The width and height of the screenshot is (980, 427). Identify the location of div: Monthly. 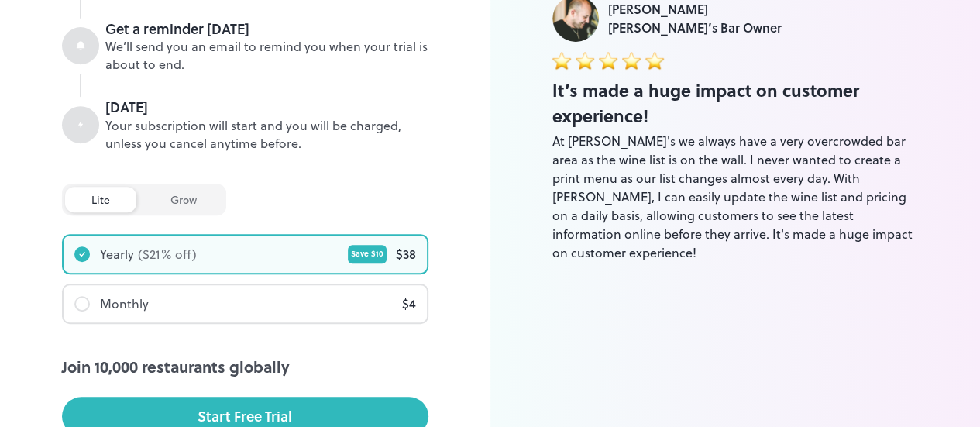
(124, 303).